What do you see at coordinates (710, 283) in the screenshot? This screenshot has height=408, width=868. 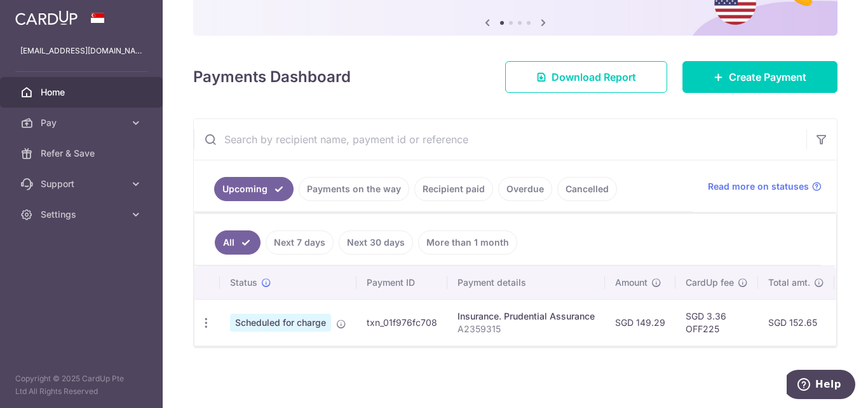 I see `span: CardUp fee` at bounding box center [710, 283].